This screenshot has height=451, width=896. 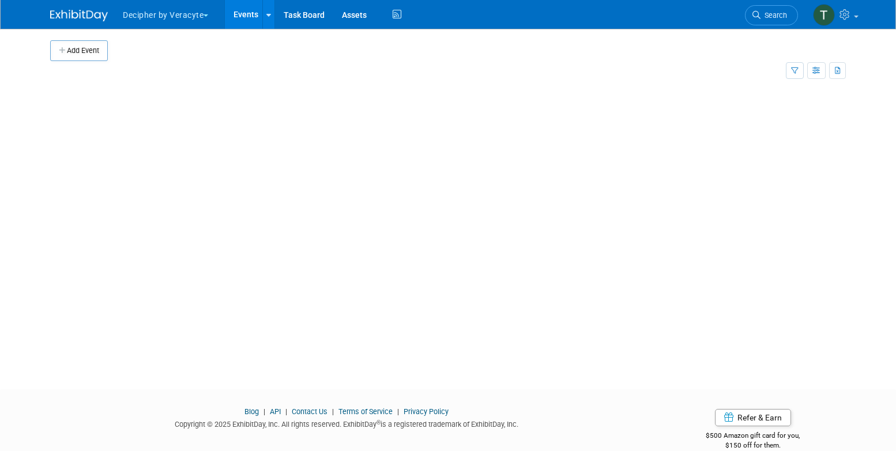 What do you see at coordinates (773, 15) in the screenshot?
I see `span: Search` at bounding box center [773, 15].